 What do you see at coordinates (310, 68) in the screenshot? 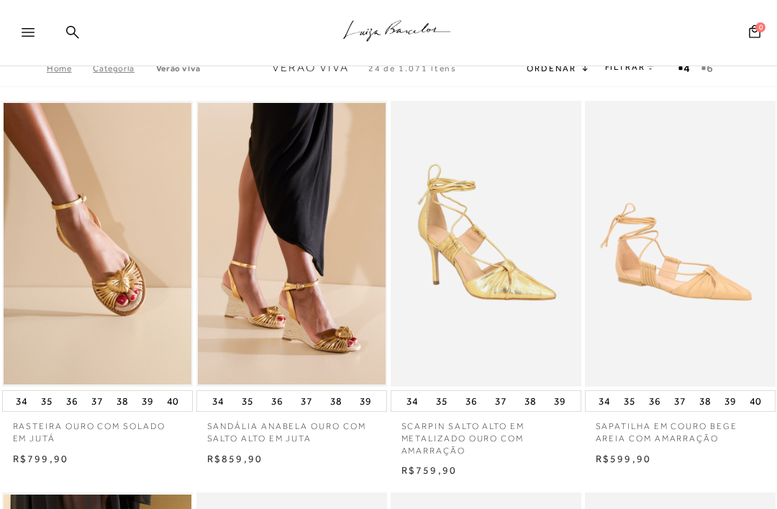
I see `span: Verão Viva` at bounding box center [310, 68].